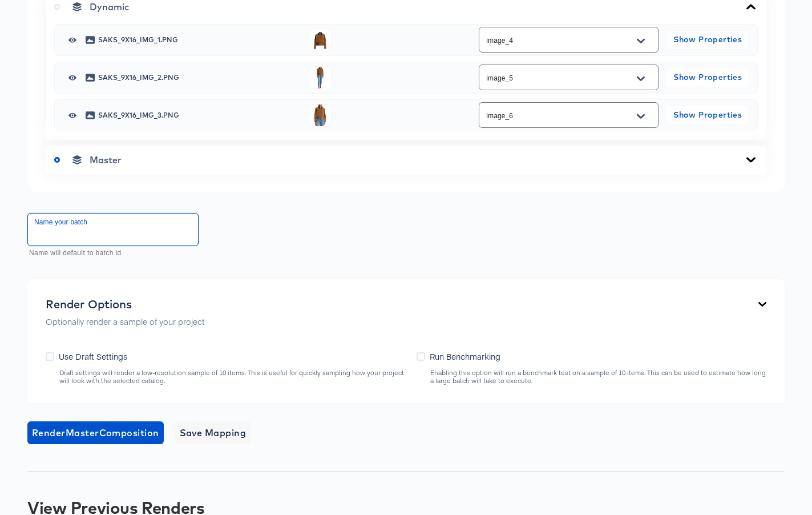  I want to click on span: saks_9x16_img_1.png, so click(199, 40).